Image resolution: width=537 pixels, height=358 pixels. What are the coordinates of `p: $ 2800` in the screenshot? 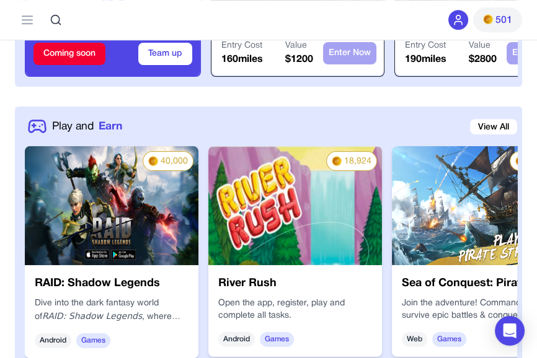 It's located at (482, 59).